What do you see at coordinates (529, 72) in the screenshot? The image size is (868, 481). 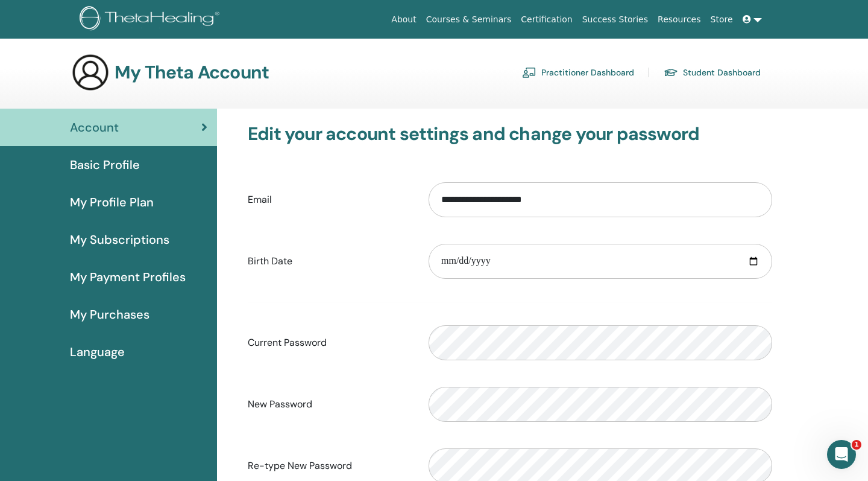 I see `img: chalkboard-teacher.svg` at bounding box center [529, 72].